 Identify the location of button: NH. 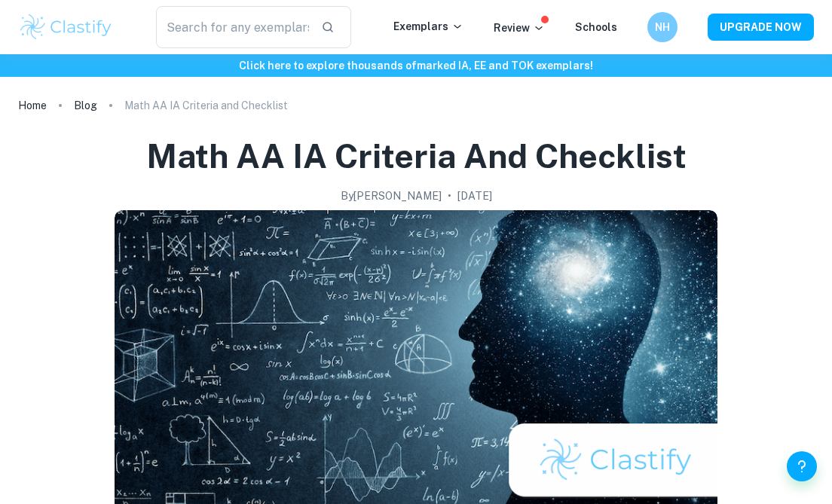
(663, 27).